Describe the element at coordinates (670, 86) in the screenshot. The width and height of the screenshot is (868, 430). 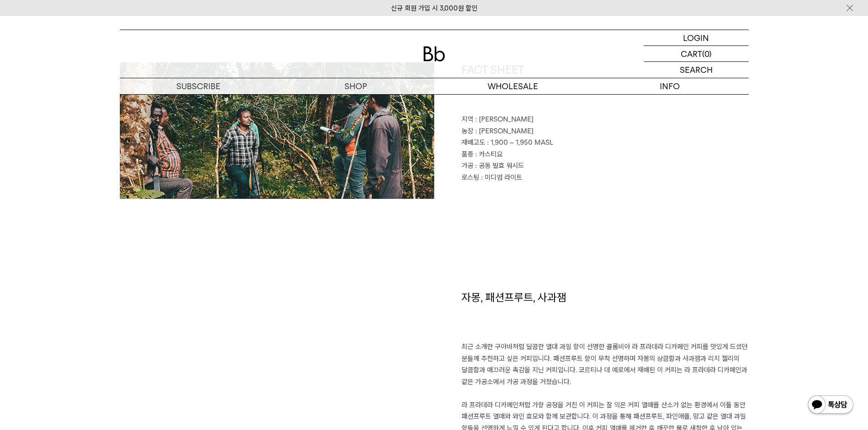
I see `p: INFO` at that location.